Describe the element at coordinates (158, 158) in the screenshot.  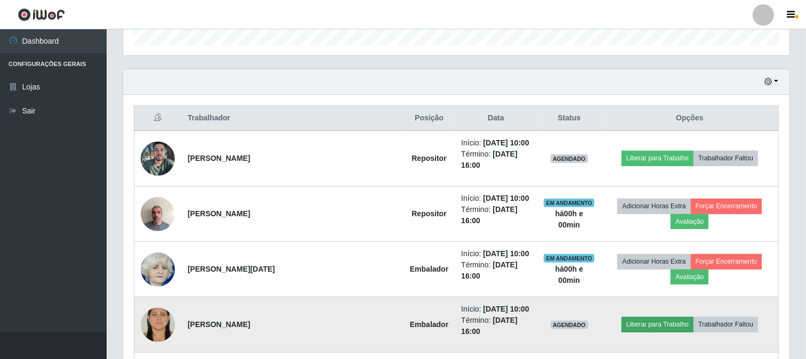
I see `img: 1700260582749.jpeg` at that location.